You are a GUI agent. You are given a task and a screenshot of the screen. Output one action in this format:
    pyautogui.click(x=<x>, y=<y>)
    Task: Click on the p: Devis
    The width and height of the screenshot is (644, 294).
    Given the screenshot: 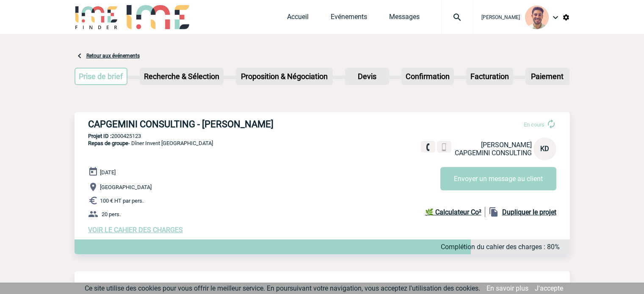 What is the action you would take?
    pyautogui.click(x=367, y=76)
    